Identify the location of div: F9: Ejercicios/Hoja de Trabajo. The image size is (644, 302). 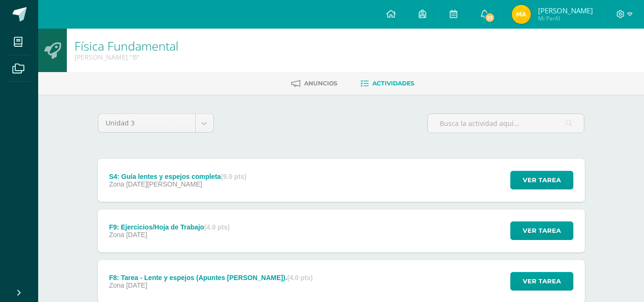
(169, 227).